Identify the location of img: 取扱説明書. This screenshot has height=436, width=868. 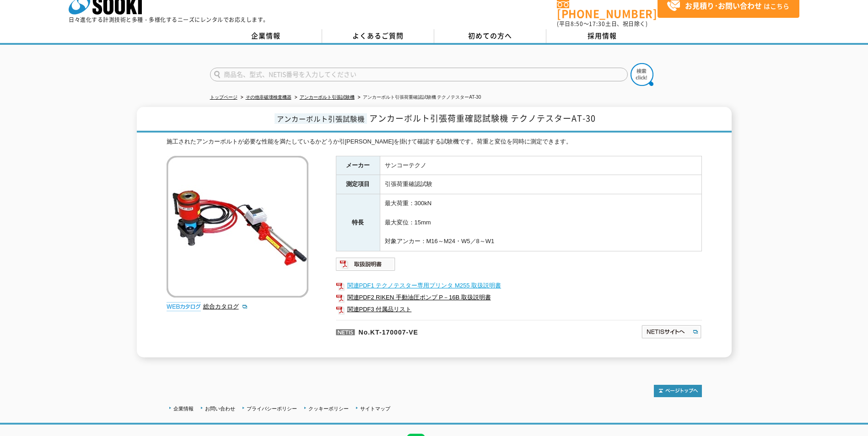
(366, 264).